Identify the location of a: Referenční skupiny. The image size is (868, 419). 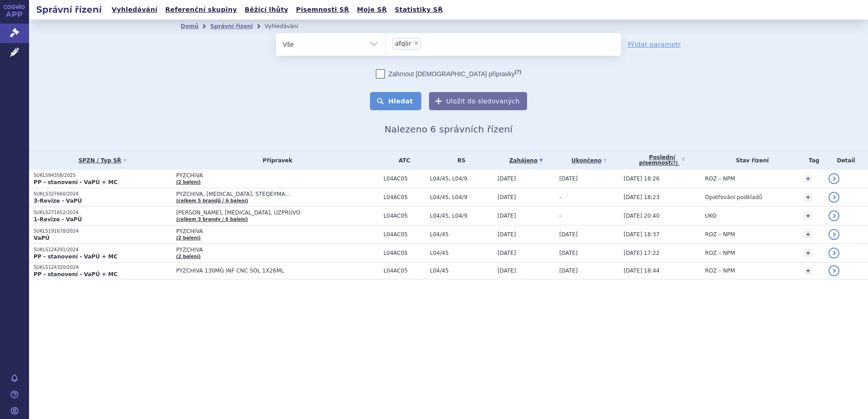
(201, 10).